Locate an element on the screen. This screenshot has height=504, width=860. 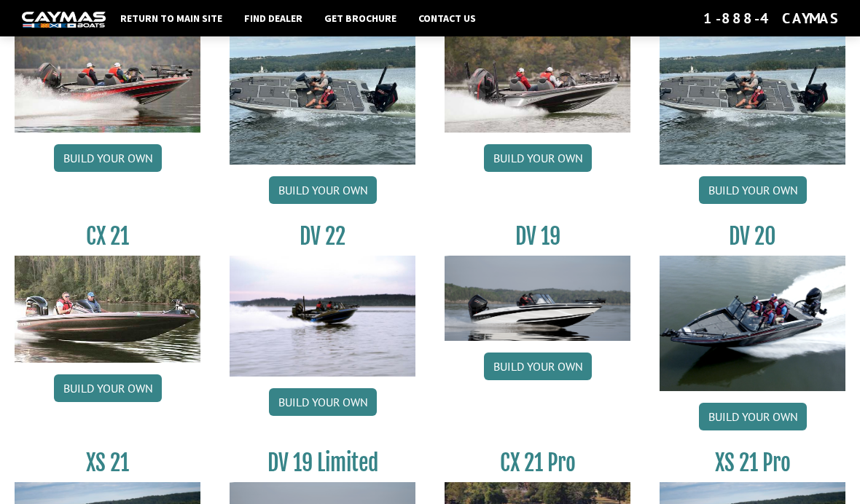
a: Get Brochure is located at coordinates (360, 19).